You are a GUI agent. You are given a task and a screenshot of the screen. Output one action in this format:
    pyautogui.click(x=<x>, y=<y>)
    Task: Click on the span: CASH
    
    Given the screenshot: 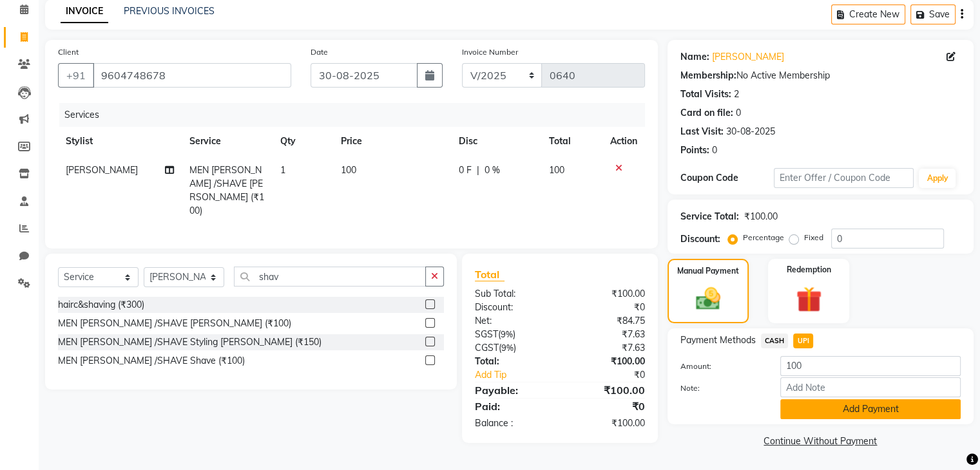 What is the action you would take?
    pyautogui.click(x=774, y=341)
    